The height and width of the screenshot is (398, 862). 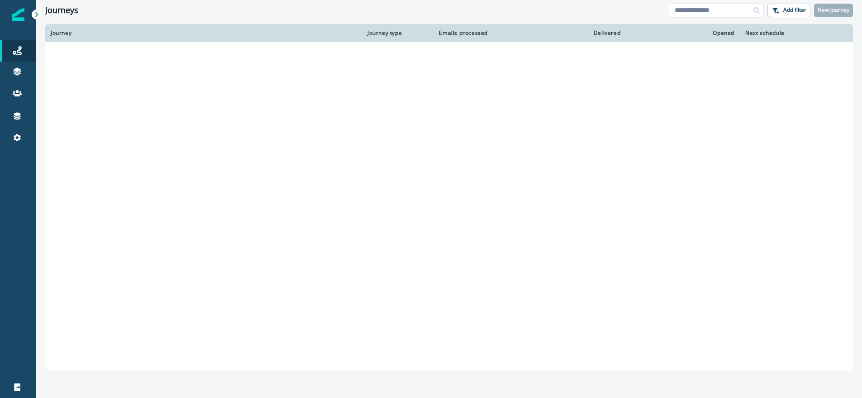 What do you see at coordinates (204, 33) in the screenshot?
I see `div: Journey` at bounding box center [204, 33].